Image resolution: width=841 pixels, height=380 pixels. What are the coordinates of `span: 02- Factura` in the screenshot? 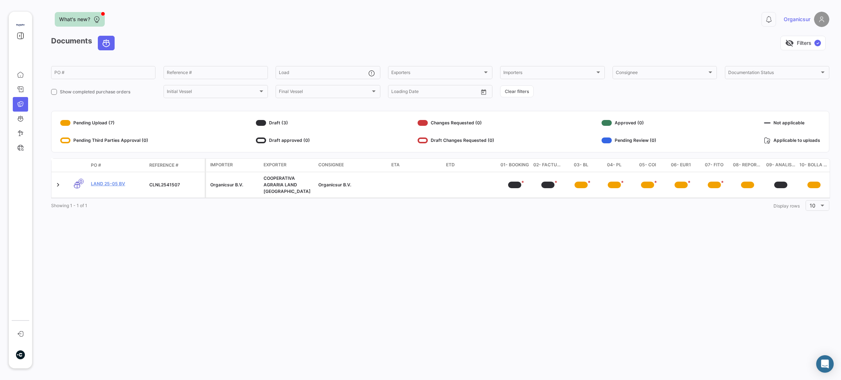 It's located at (548, 165).